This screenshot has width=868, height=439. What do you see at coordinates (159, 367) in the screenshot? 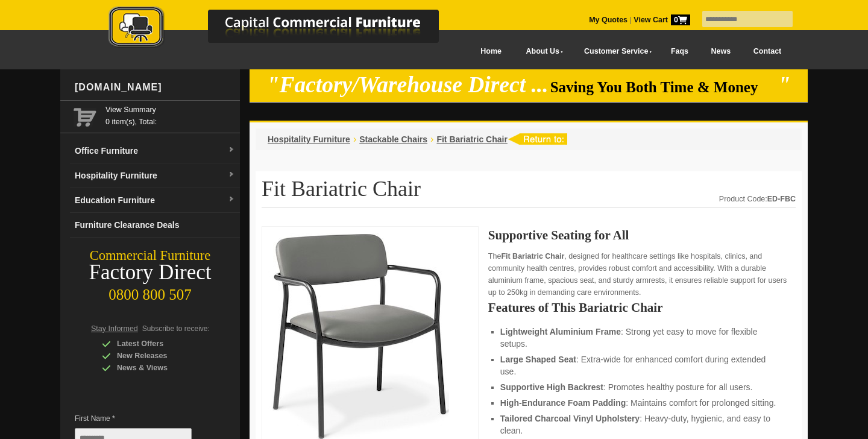
I see `div: News & Views` at bounding box center [159, 367].